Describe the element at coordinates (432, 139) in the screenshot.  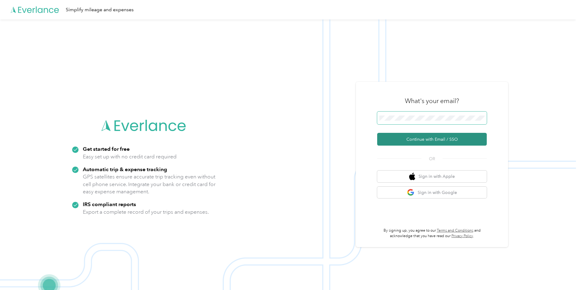
I see `button: Continue with Email / SSO` at that location.